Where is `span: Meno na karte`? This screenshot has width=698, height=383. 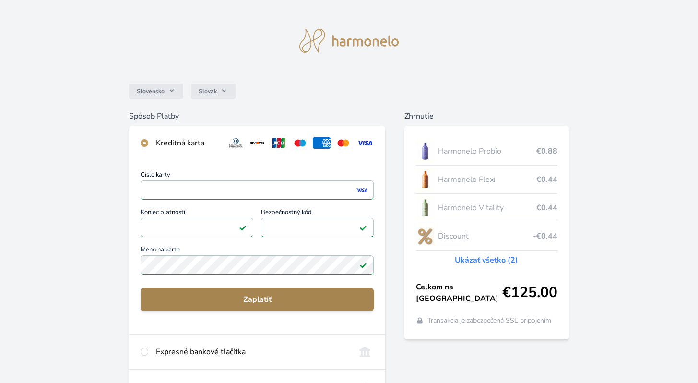
span: Meno na karte is located at coordinates (257, 251).